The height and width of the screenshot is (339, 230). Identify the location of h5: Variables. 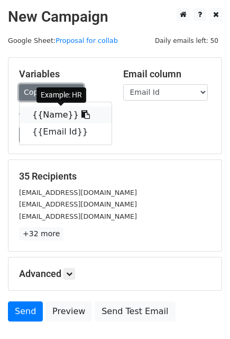
(63, 74).